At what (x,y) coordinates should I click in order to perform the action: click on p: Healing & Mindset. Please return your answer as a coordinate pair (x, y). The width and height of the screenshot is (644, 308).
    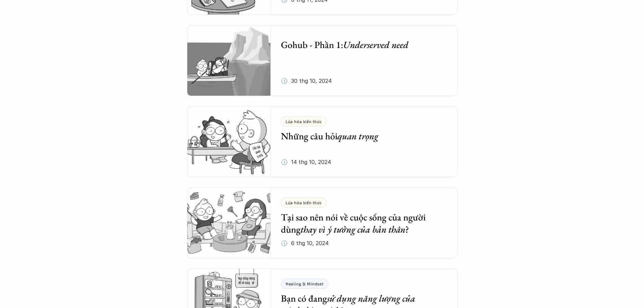
    Looking at the image, I should click on (305, 284).